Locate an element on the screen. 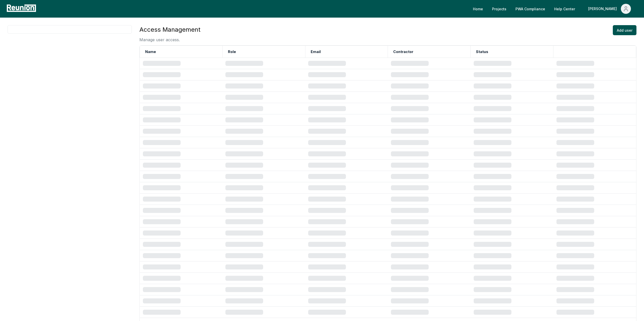 Image resolution: width=644 pixels, height=321 pixels. nav: Main is located at coordinates (554, 9).